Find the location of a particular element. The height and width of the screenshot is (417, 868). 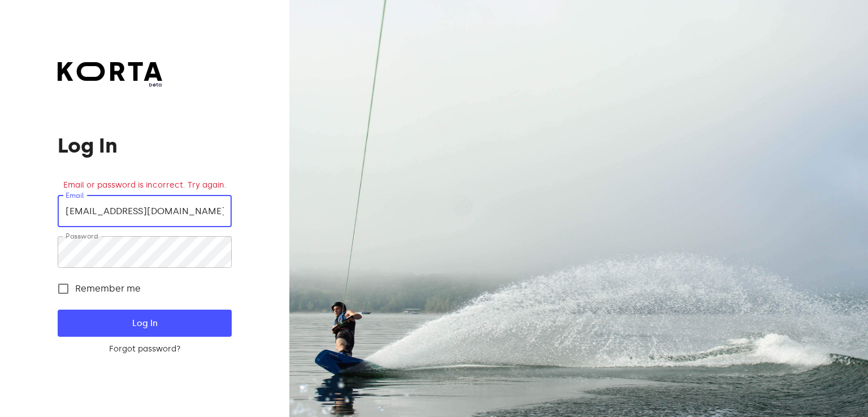

span: Remember me is located at coordinates (108, 289).